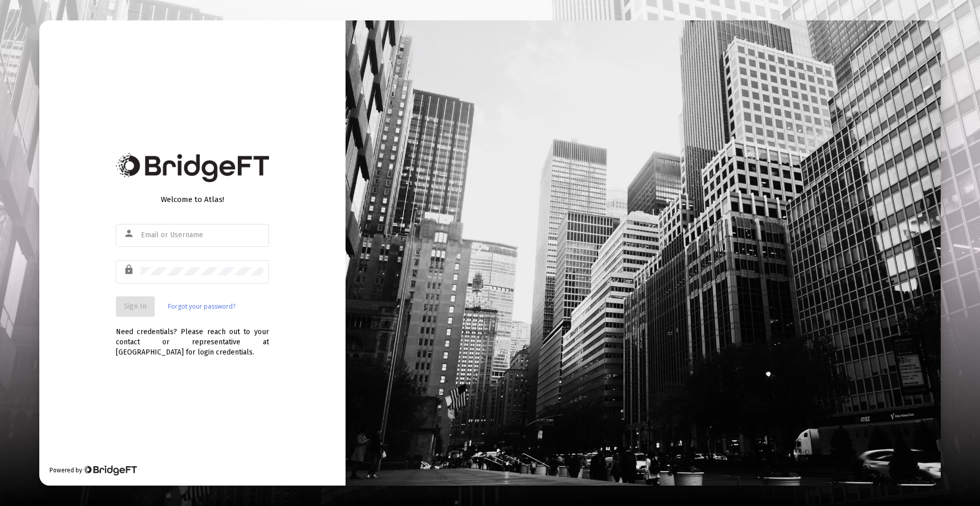 This screenshot has height=506, width=980. What do you see at coordinates (202, 307) in the screenshot?
I see `a: Forgot your password?` at bounding box center [202, 307].